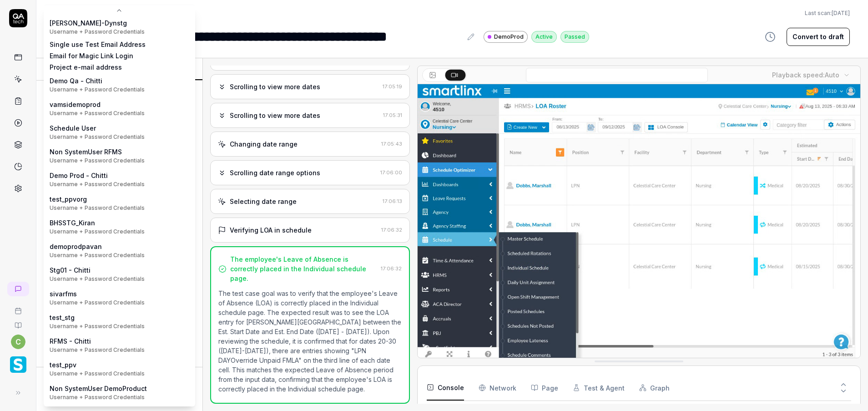 The width and height of the screenshot is (868, 411). What do you see at coordinates (97, 108) in the screenshot?
I see `div: vamsidemoprod` at bounding box center [97, 108].